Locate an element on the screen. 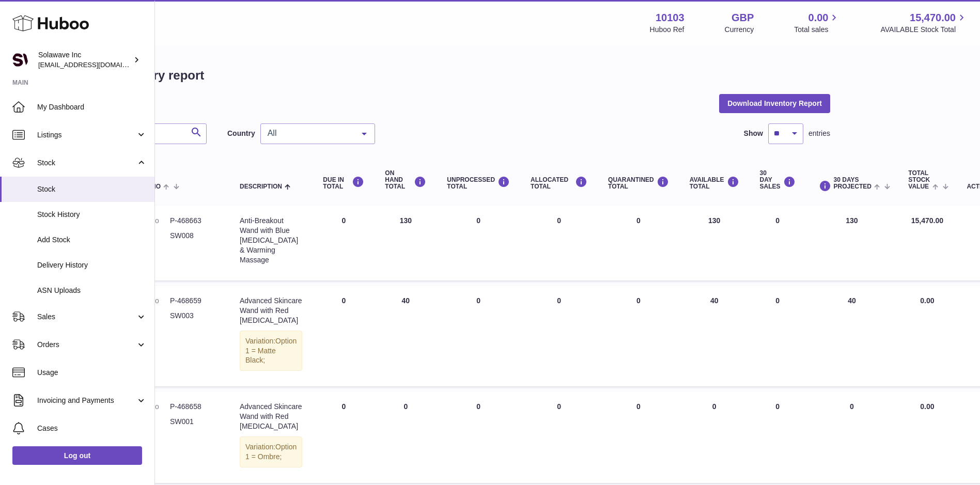 The width and height of the screenshot is (980, 485). span: 30 DAYS PROJECTED is located at coordinates (852, 184).